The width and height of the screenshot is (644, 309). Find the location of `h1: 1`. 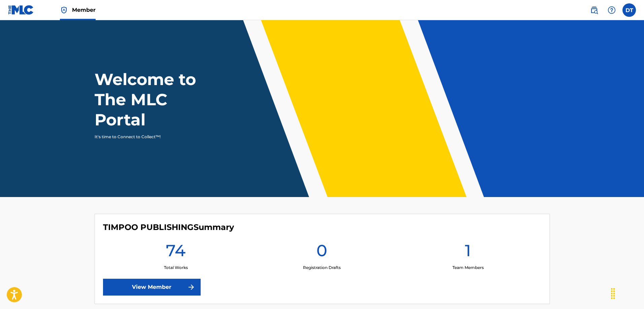

h1: 1 is located at coordinates (468, 253).